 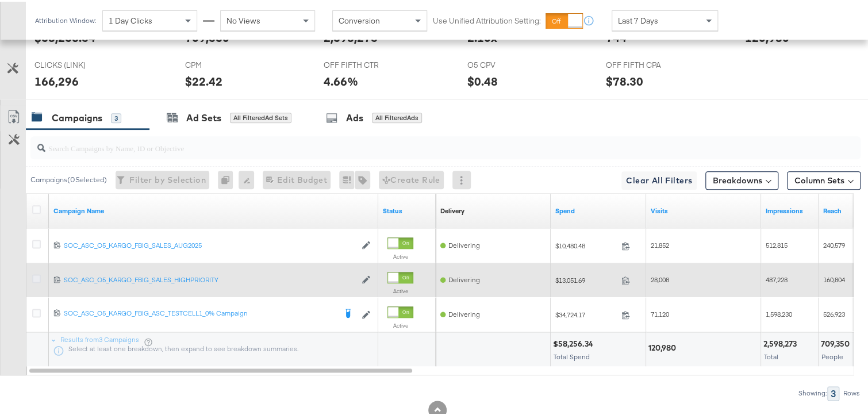 What do you see at coordinates (660, 243) in the screenshot?
I see `span: 21,852` at bounding box center [660, 243].